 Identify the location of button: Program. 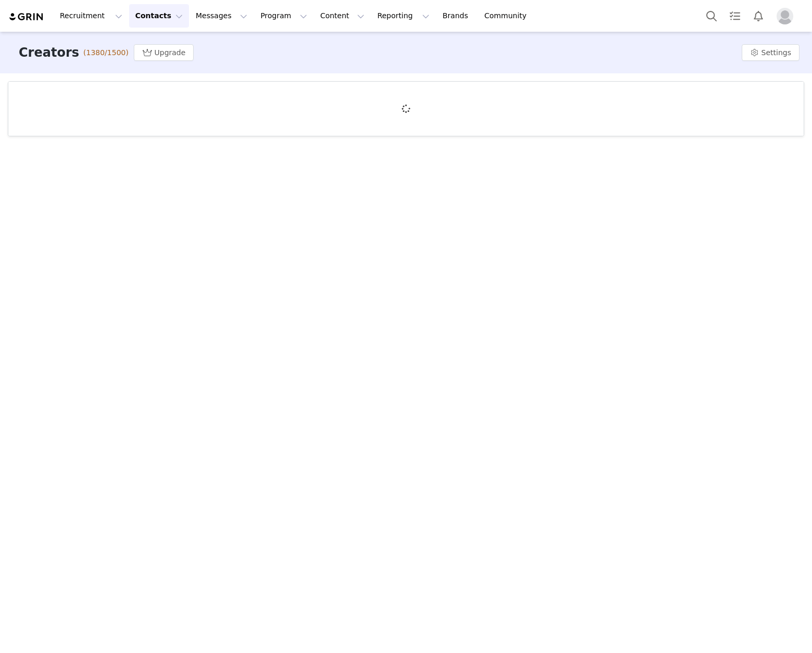
(284, 16).